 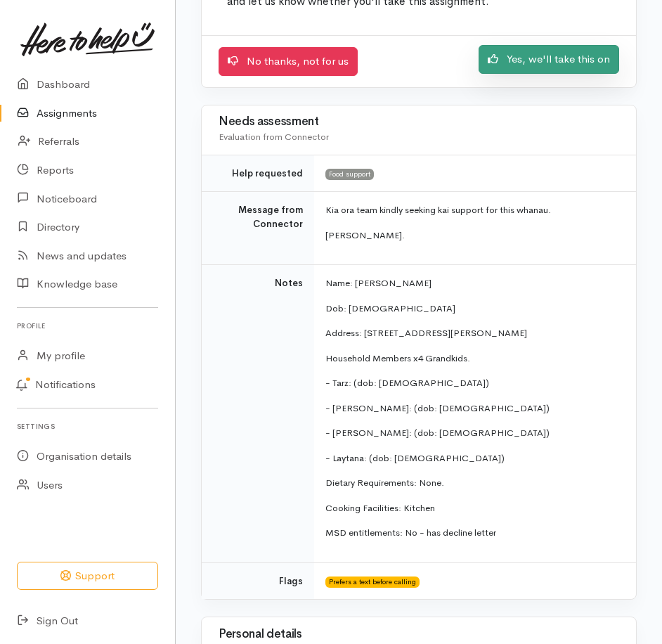 I want to click on td: Message from Connector, so click(x=258, y=229).